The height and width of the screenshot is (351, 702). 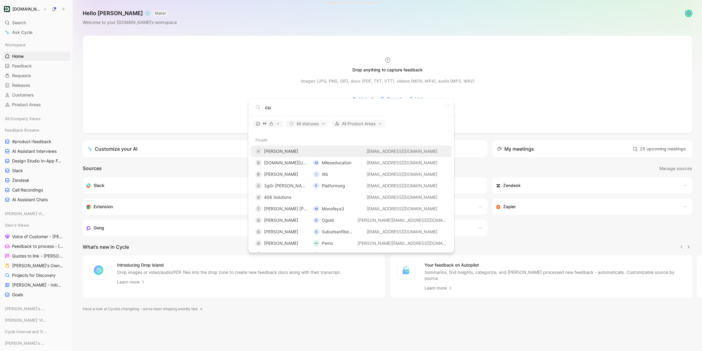 I want to click on div: P, so click(x=316, y=186).